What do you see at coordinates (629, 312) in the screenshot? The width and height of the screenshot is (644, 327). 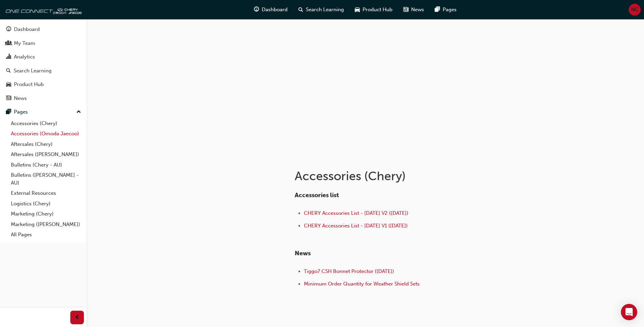 I see `div: Open Intercom Messenger` at bounding box center [629, 312].